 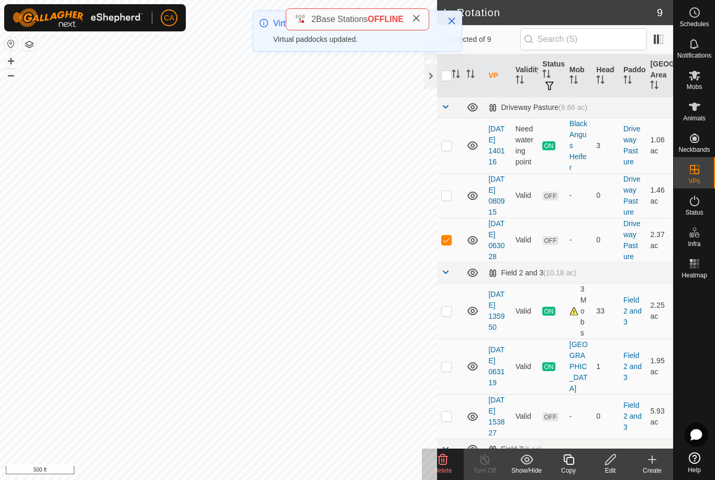 I want to click on span: Heatmap, so click(x=694, y=275).